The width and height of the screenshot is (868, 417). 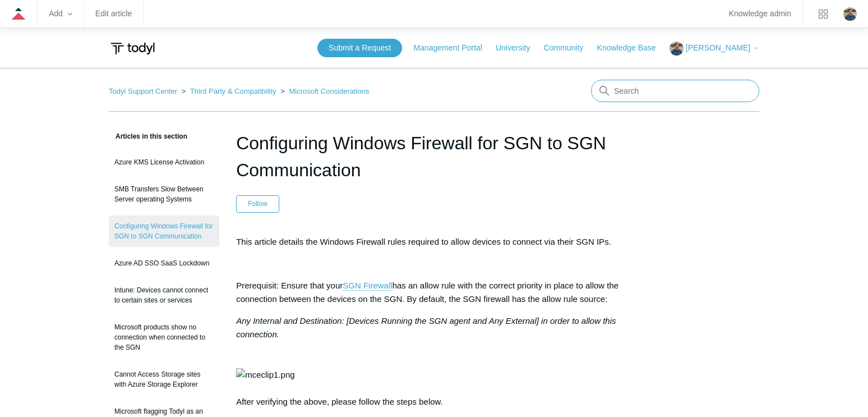 What do you see at coordinates (518, 47) in the screenshot?
I see `a: University` at bounding box center [518, 47].